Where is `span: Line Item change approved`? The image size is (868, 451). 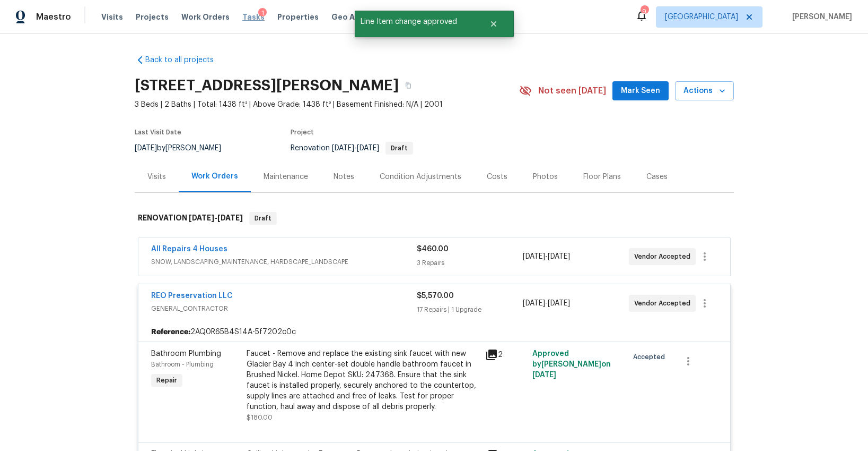
span: Line Item change approved is located at coordinates (415, 22).